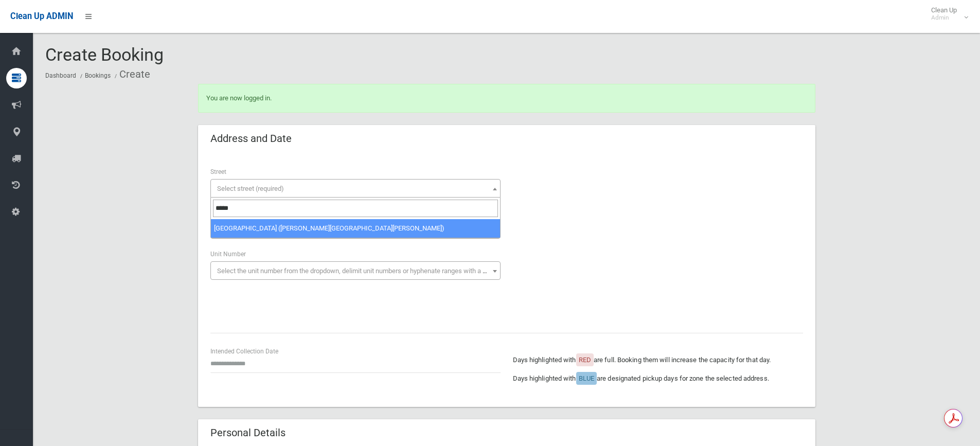 The height and width of the screenshot is (446, 980). What do you see at coordinates (98, 76) in the screenshot?
I see `a: Bookings` at bounding box center [98, 76].